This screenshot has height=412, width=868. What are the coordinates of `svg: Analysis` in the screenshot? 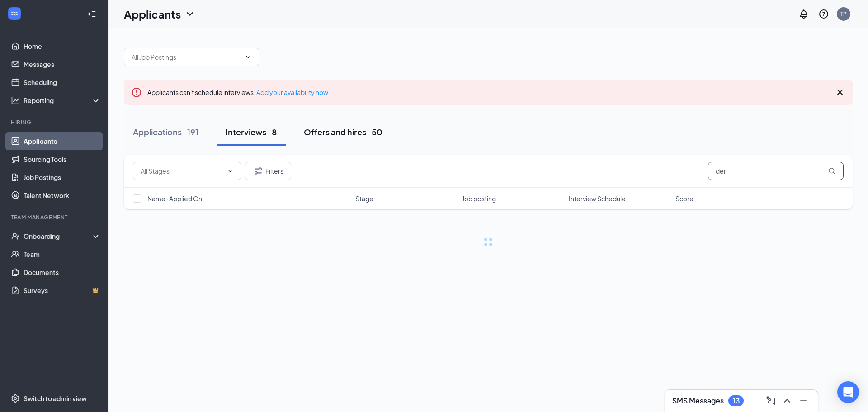 It's located at (15, 101).